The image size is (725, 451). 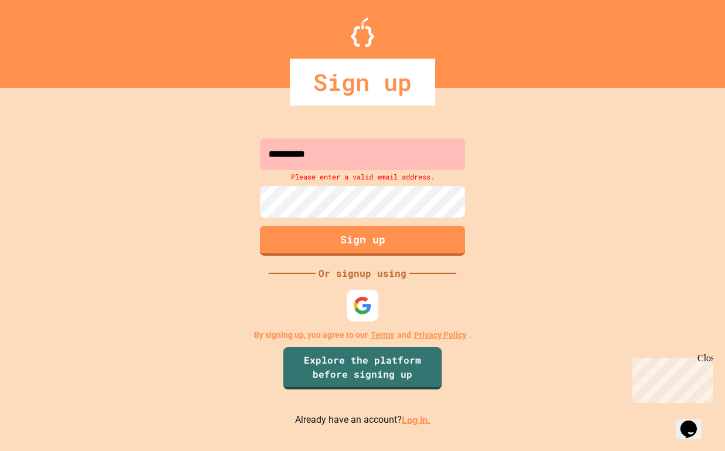 What do you see at coordinates (416, 419) in the screenshot?
I see `a: Log in.` at bounding box center [416, 419].